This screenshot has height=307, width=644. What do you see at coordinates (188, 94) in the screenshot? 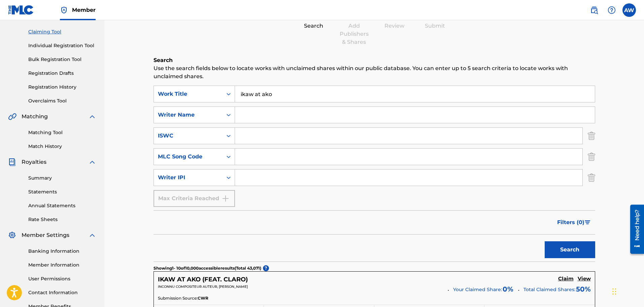
I see `div: Work Title` at bounding box center [188, 94].